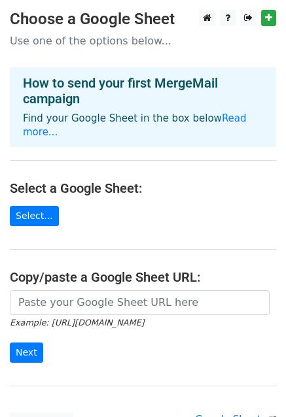 Image resolution: width=286 pixels, height=417 pixels. I want to click on input: Next, so click(26, 352).